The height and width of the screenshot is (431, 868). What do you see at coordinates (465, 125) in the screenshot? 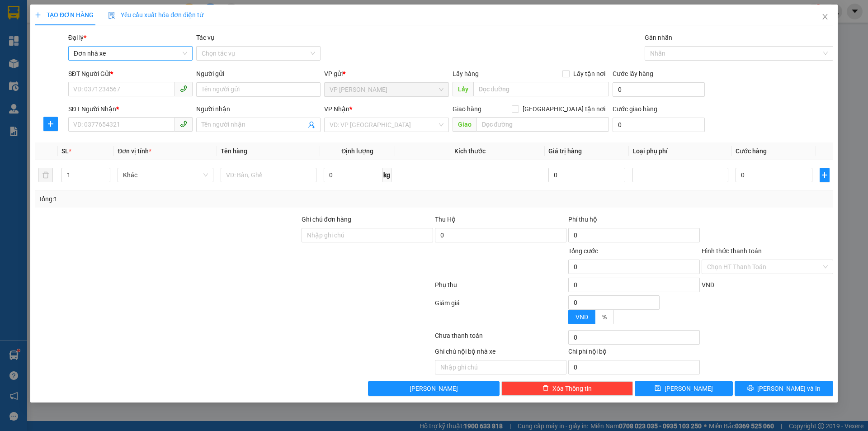
I see `span: Giao` at bounding box center [465, 125].